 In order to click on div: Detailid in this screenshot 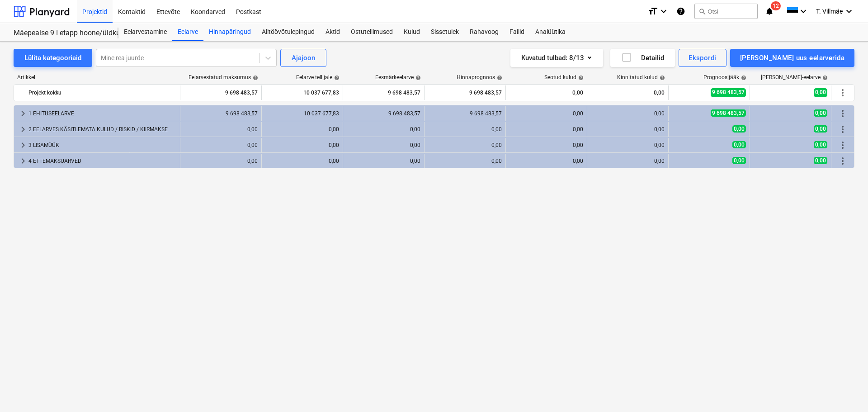, I will do `click(642, 58)`.